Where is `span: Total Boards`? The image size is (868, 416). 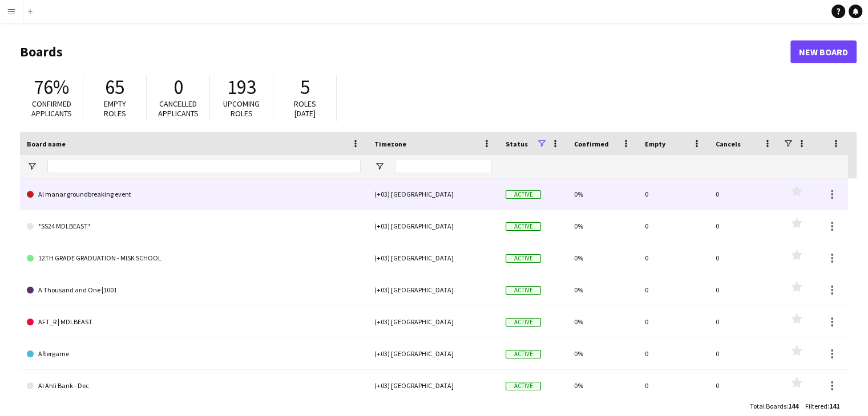 span: Total Boards is located at coordinates (768, 406).